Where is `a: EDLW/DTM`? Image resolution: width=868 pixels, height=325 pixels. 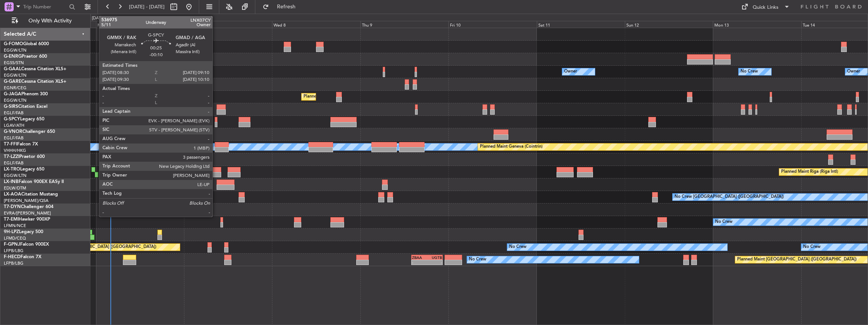
a: EDLW/DTM is located at coordinates (14, 188).